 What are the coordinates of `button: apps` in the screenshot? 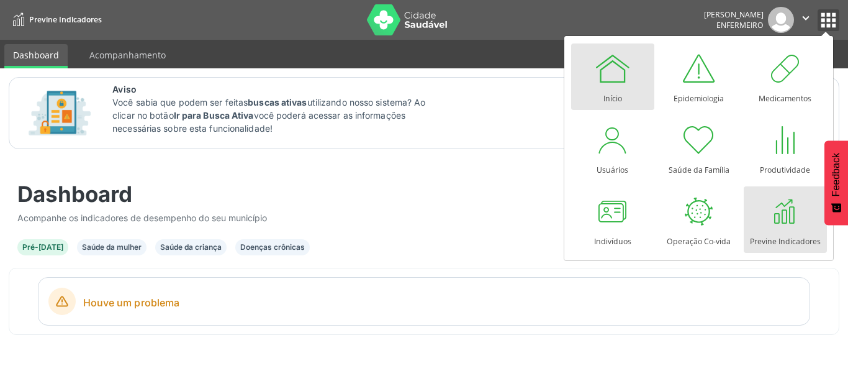 It's located at (828, 20).